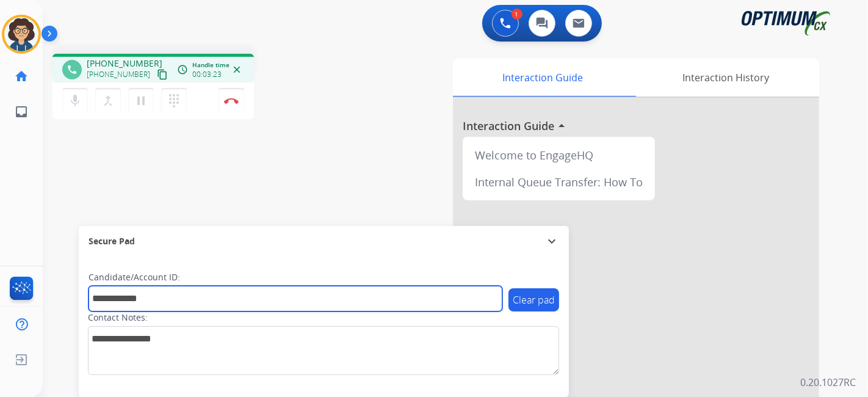 This screenshot has width=868, height=397. Describe the element at coordinates (232, 101) in the screenshot. I see `img: control` at that location.